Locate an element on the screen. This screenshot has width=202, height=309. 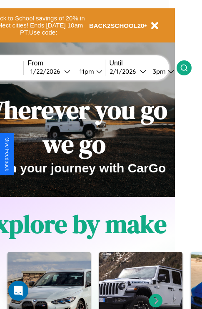
div: Open Intercom Messenger is located at coordinates (18, 290).